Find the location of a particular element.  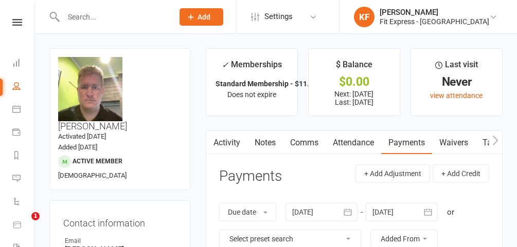

div: KF is located at coordinates (364, 17).